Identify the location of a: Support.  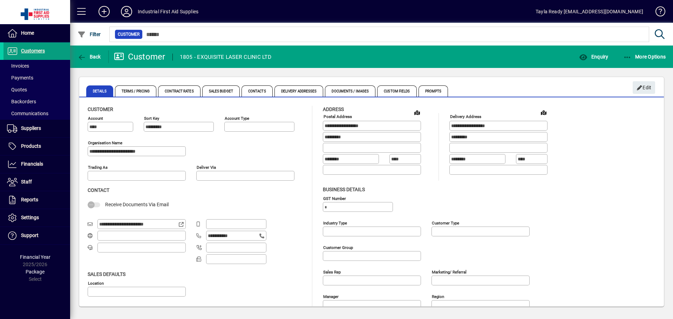
(37, 236).